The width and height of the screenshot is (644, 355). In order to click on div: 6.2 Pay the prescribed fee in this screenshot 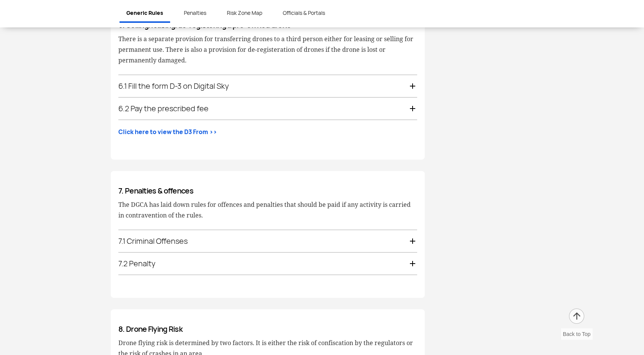, I will do `click(268, 109)`.